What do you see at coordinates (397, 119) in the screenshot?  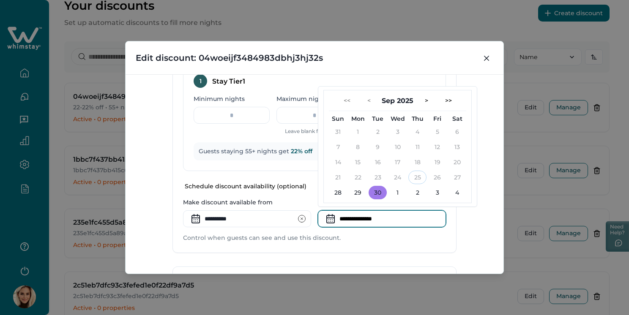 I see `div: Wed` at bounding box center [397, 119].